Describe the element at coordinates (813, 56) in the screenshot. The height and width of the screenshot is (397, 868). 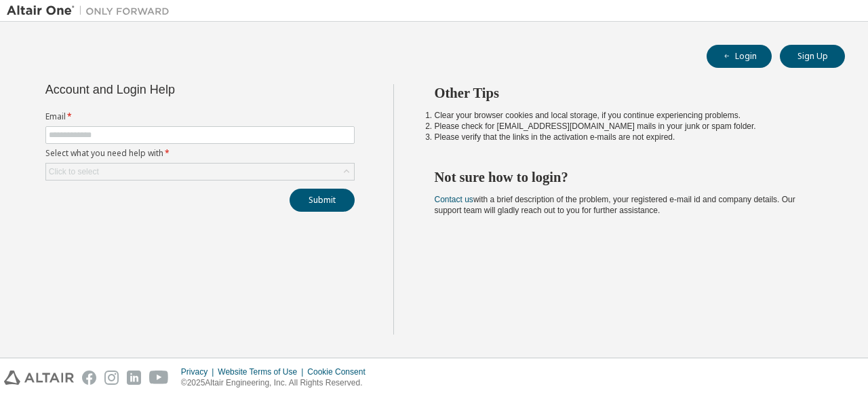
I see `button: Sign Up` at that location.